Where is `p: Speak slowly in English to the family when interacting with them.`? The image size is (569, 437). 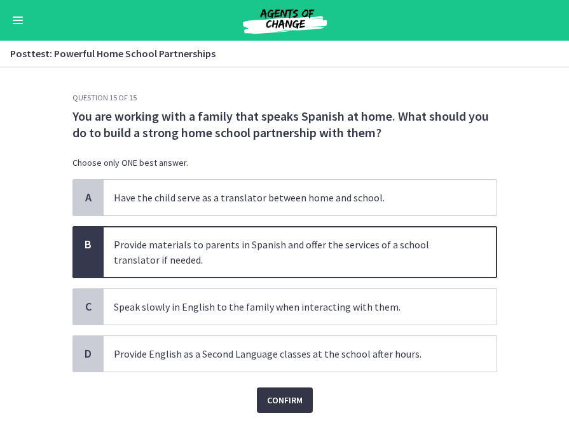 p: Speak slowly in English to the family when interacting with them. is located at coordinates (287, 307).